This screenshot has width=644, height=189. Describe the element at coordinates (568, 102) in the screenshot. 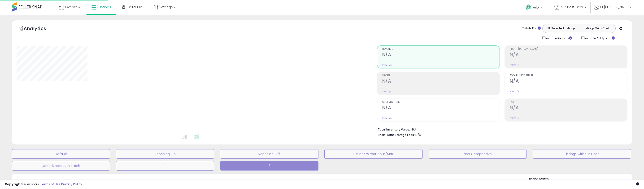

I see `span: ROI` at that location.